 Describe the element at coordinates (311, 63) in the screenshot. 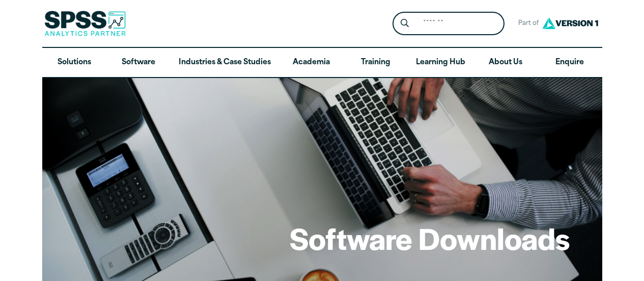

I see `a: Academia` at that location.